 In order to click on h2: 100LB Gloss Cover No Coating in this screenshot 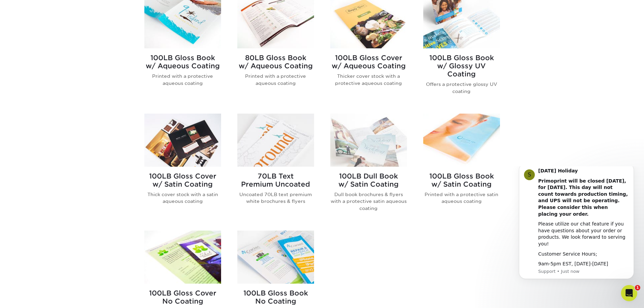, I will do `click(182, 298)`.